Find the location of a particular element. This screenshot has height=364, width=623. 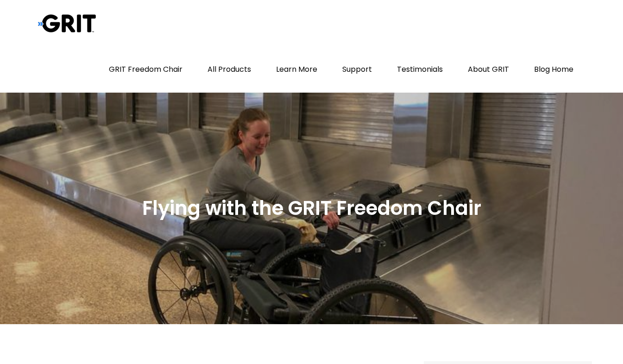

a: Support is located at coordinates (357, 69).